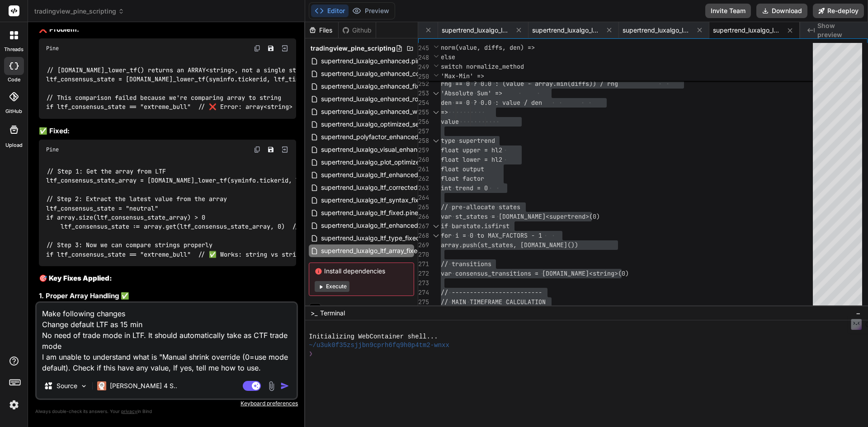  I want to click on span: supertrend_luxalgo_optimized_settings.pine, so click(385, 124).